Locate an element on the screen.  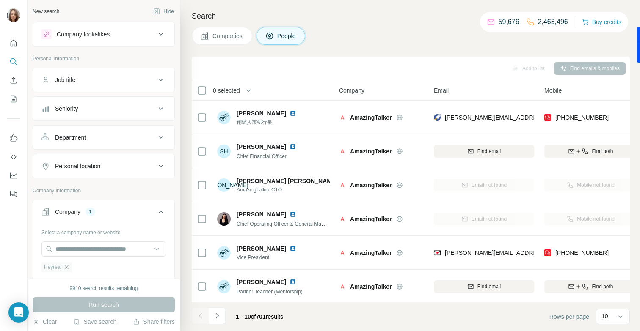
span: Partner Teacher (Mentorship) is located at coordinates (270, 292).